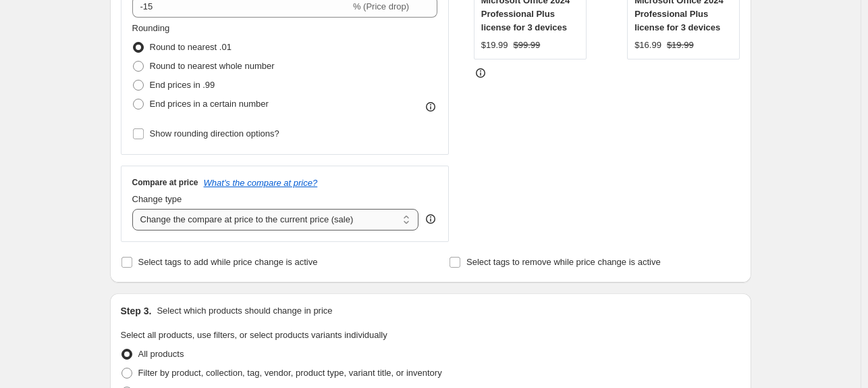 The height and width of the screenshot is (388, 868). I want to click on p: Select which products should change in price, so click(244, 311).